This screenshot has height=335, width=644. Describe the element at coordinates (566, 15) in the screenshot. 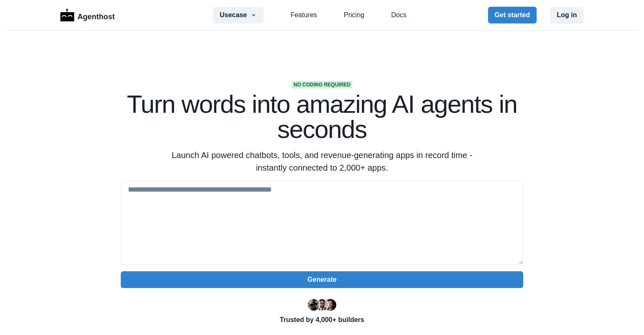

I see `a: Log in` at that location.